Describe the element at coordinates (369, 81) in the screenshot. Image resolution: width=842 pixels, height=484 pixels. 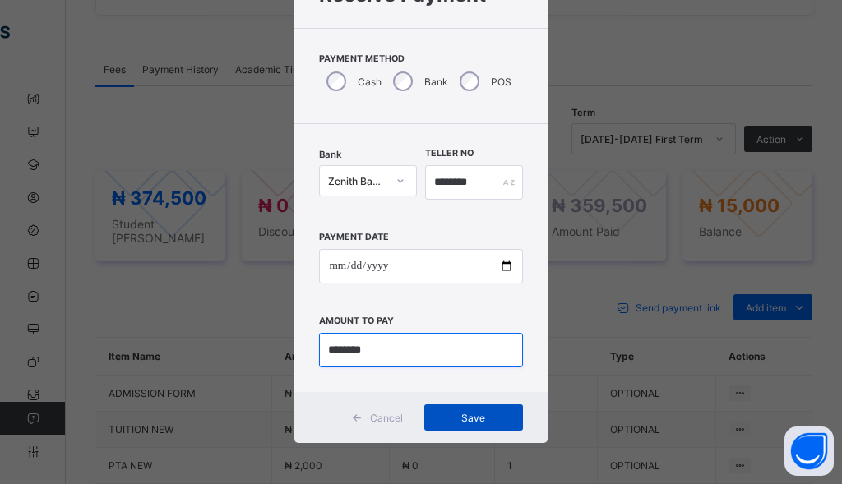
I see `label: Cash` at that location.